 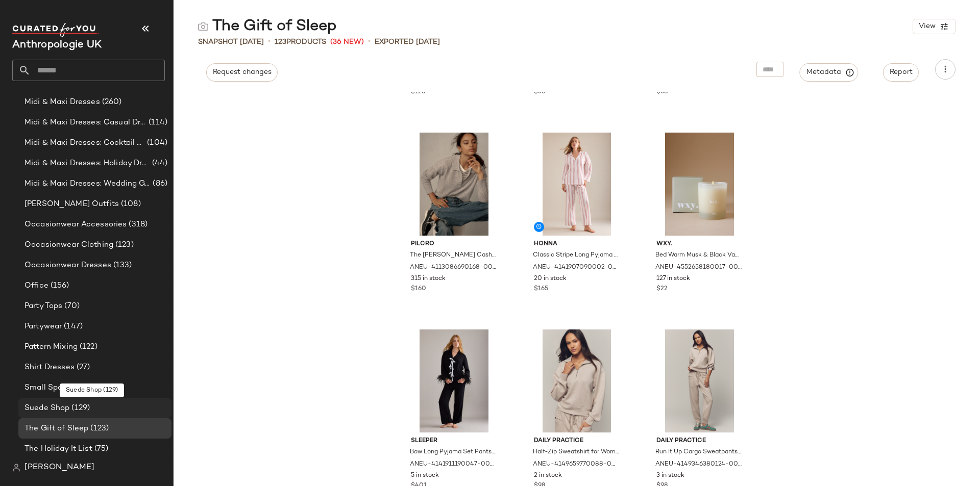 I want to click on span: (260), so click(x=111, y=102).